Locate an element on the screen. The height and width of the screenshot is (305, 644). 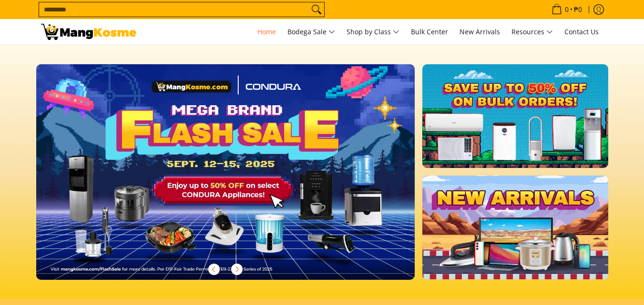
span: Home is located at coordinates (266, 31).